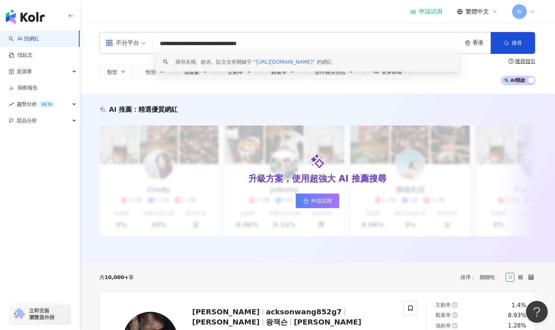  Describe the element at coordinates (19, 314) in the screenshot. I see `img: chrome extension` at that location.